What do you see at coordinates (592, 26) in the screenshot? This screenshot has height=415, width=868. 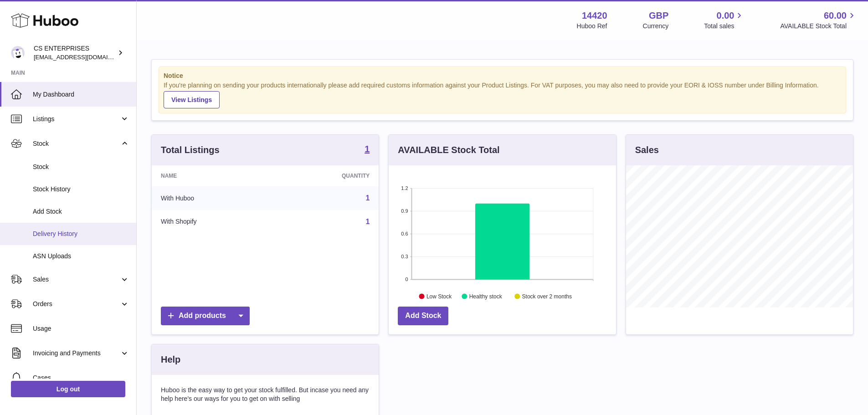 I see `div: Huboo Ref` at bounding box center [592, 26].